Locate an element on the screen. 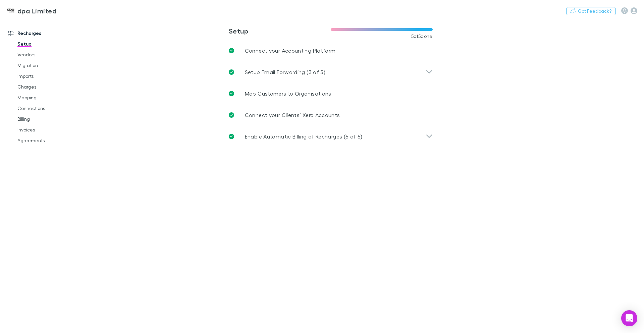  a: Connect your Accounting Platform is located at coordinates (331, 50).